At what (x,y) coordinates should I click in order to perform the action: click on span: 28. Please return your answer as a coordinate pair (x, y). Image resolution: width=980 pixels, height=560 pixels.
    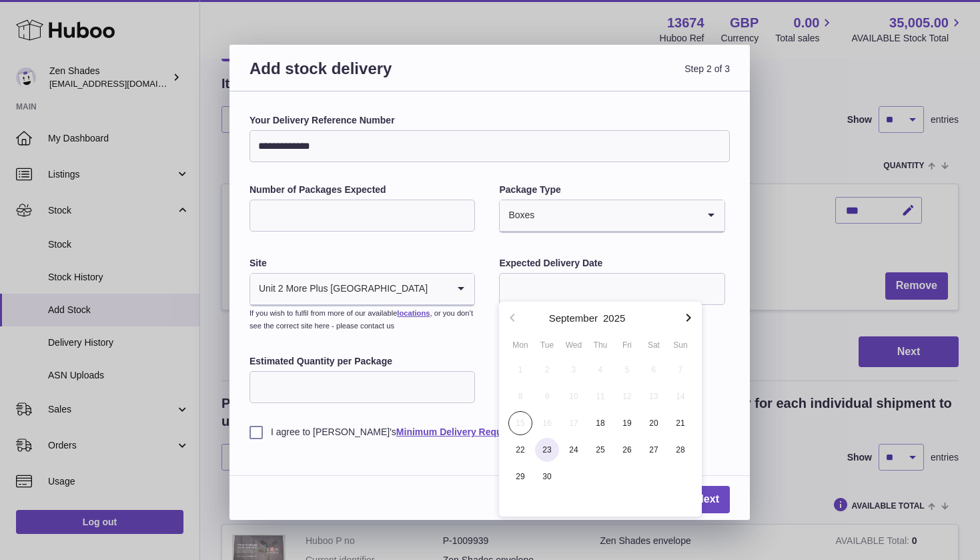
    Looking at the image, I should click on (681, 450).